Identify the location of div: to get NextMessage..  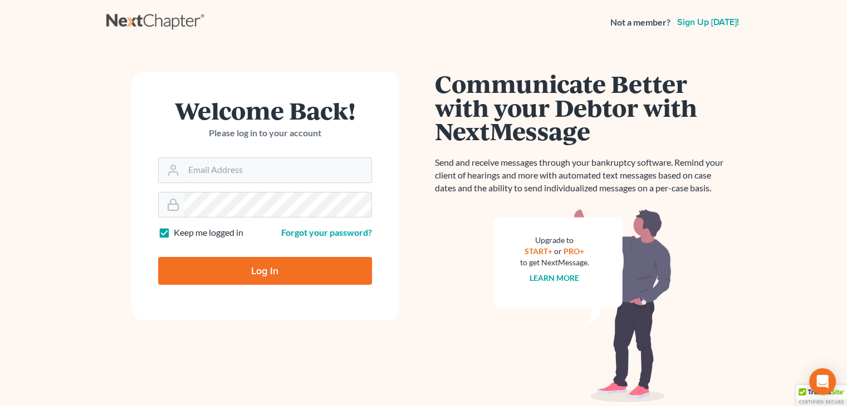
(554, 263).